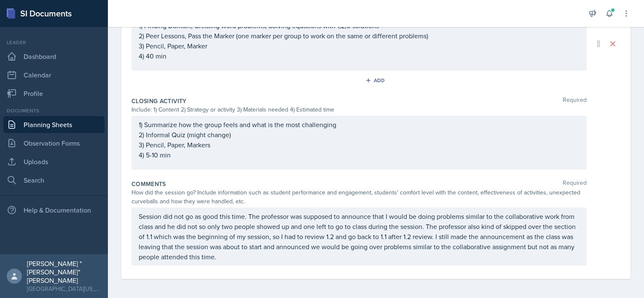 The image size is (644, 298). Describe the element at coordinates (359, 135) in the screenshot. I see `p: 2) Informal Quiz (might change)` at that location.